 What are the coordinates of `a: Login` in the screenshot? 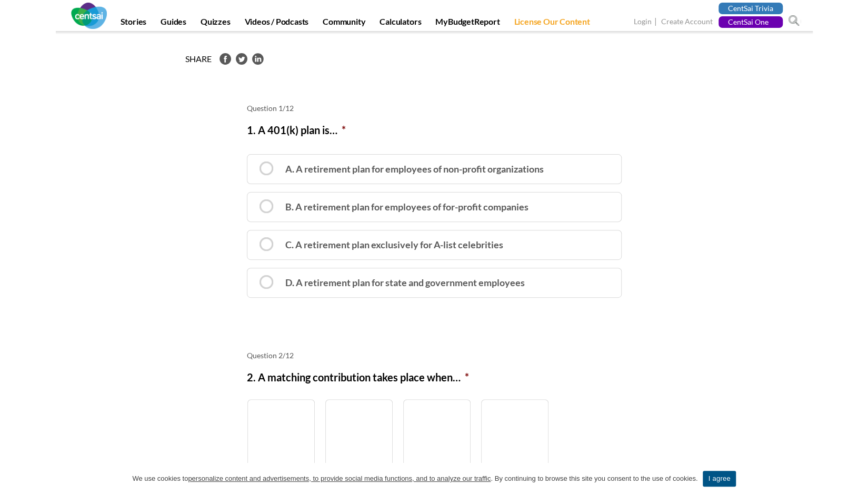 It's located at (643, 22).